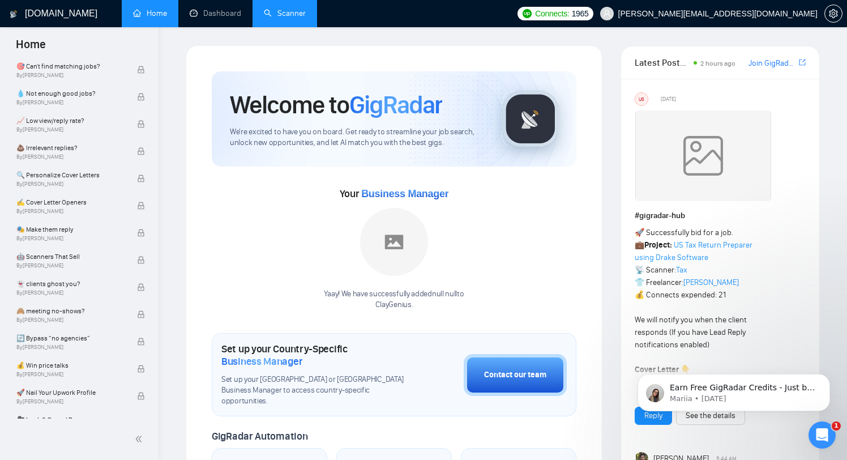 The width and height of the screenshot is (847, 460). Describe the element at coordinates (515, 375) in the screenshot. I see `div: Contact our team` at that location.